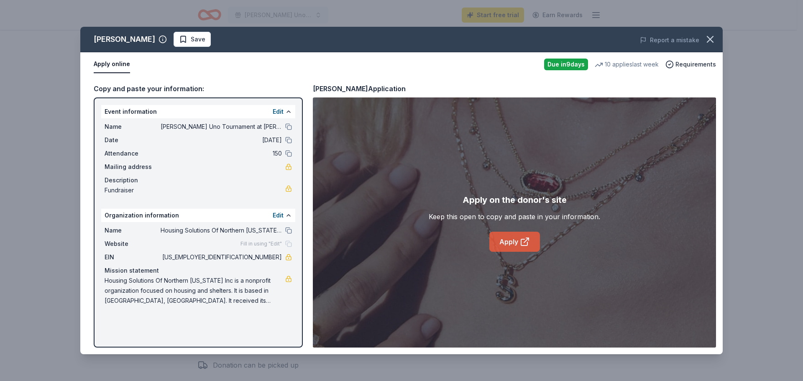 The height and width of the screenshot is (381, 803). Describe the element at coordinates (514, 217) in the screenshot. I see `div: Keep this open to copy and paste in your information.` at that location.